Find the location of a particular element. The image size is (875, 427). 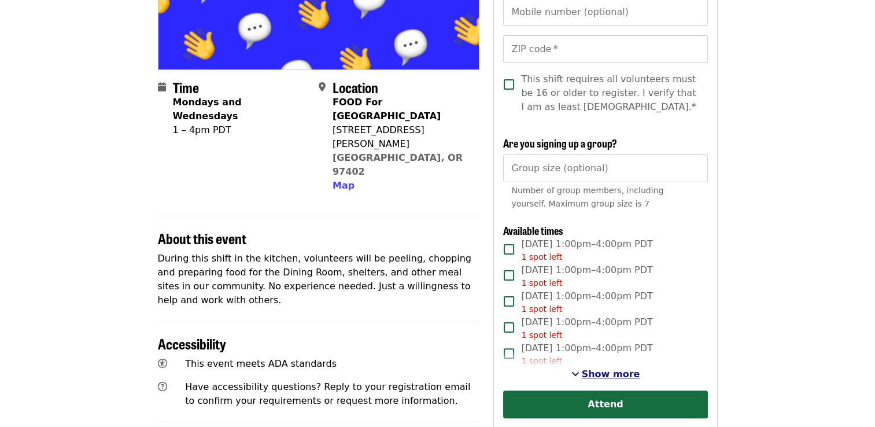

span: Map is located at coordinates (344, 185).